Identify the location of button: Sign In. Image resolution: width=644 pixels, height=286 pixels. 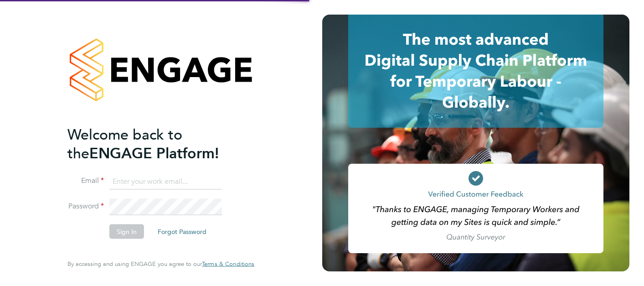
(127, 232).